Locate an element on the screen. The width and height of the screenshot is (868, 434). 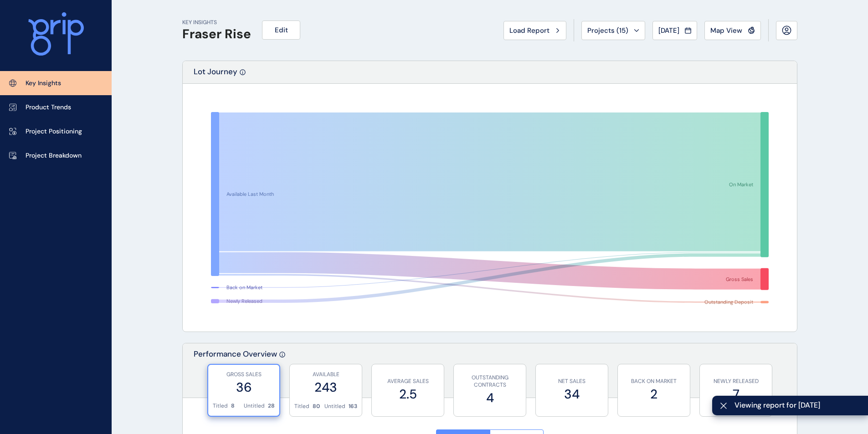
p: 80 is located at coordinates (316, 406).